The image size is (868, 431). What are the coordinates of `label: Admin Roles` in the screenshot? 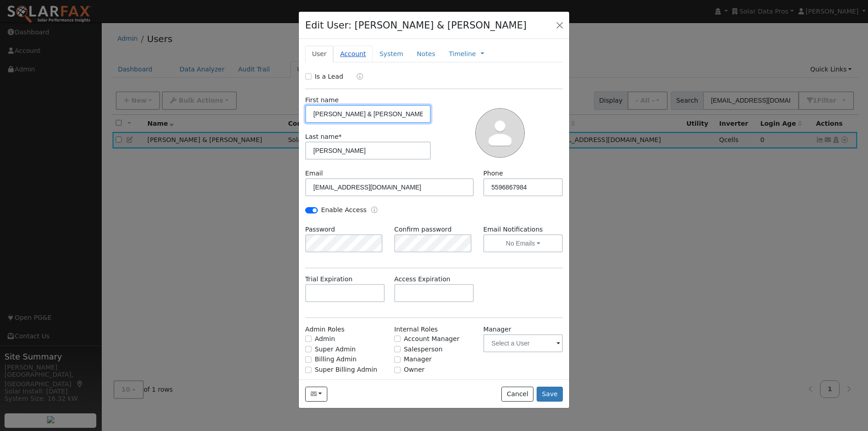 It's located at (325, 330).